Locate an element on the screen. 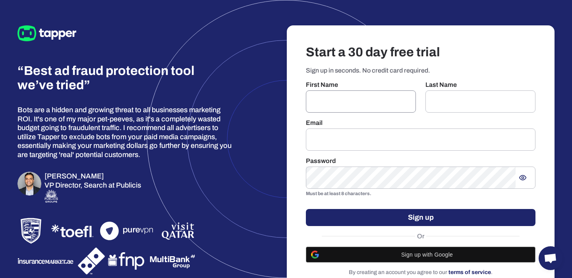 This screenshot has width=572, height=278. p: Must be at least 8 characters. is located at coordinates (420, 194).